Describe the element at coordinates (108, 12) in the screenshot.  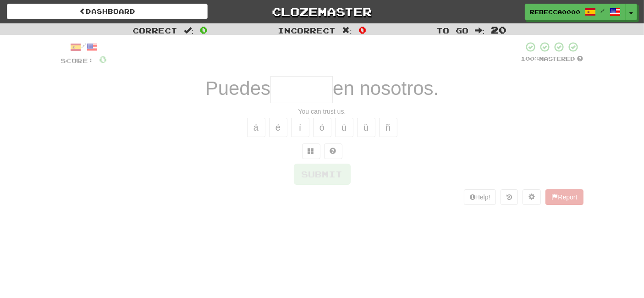
I see `a: Dashboard` at that location.